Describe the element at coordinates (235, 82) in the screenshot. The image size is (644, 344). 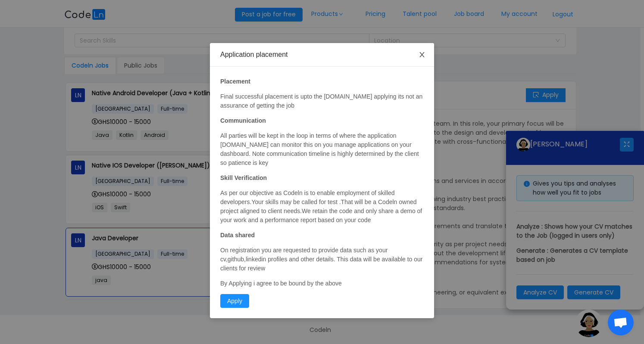
I see `strong: Placement` at that location.